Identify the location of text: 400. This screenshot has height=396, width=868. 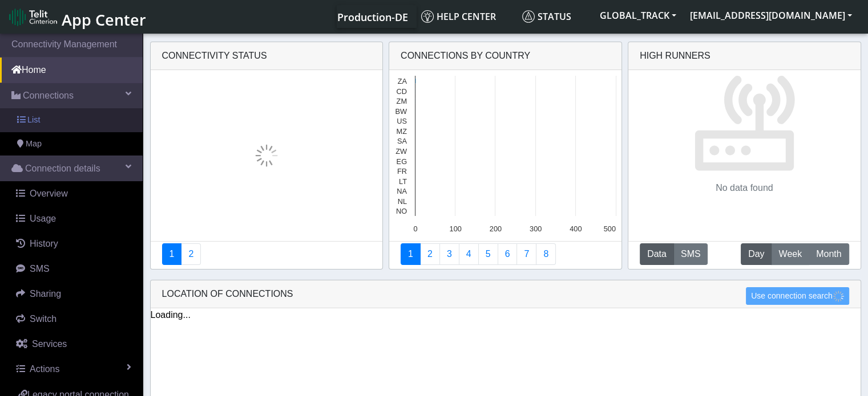
(575, 229).